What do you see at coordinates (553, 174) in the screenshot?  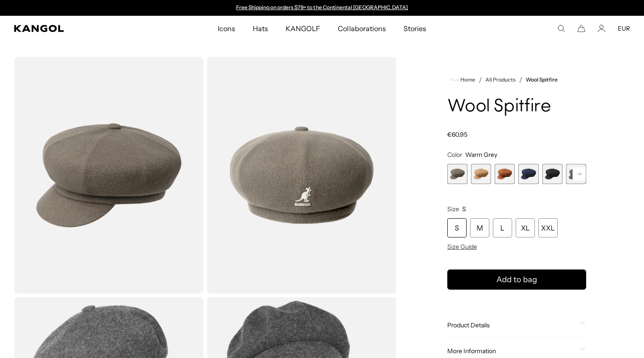 I see `label: Black` at bounding box center [553, 174].